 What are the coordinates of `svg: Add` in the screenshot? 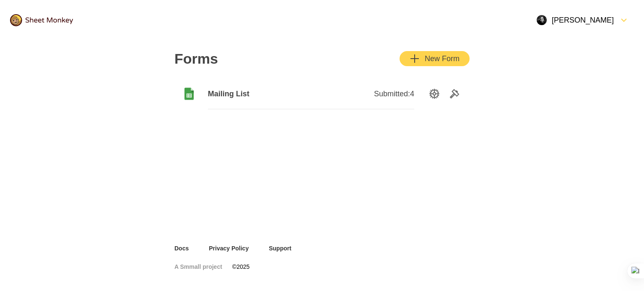 It's located at (415, 59).